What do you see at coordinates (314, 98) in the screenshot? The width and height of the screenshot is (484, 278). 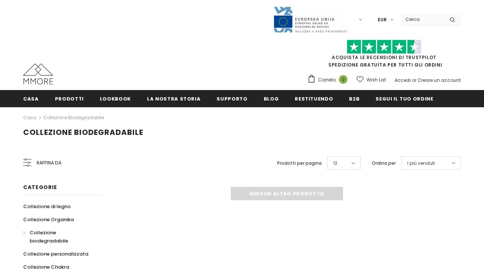 I see `a: Restituendo` at bounding box center [314, 98].